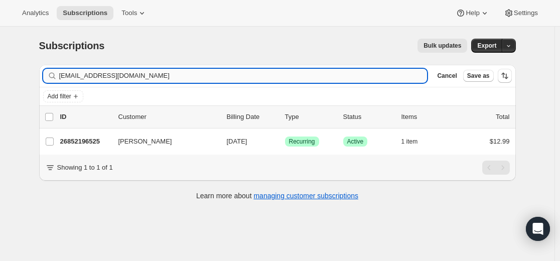 Image resolution: width=560 pixels, height=261 pixels. I want to click on span: 1 item, so click(409, 141).